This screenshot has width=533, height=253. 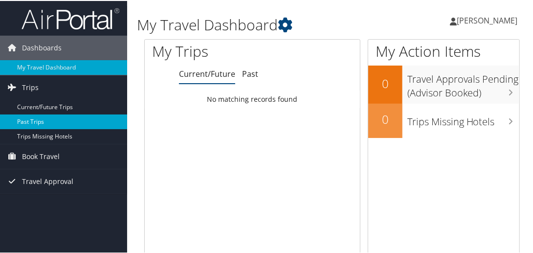 What do you see at coordinates (207, 50) in the screenshot?
I see `h1: My Trips` at bounding box center [207, 50].